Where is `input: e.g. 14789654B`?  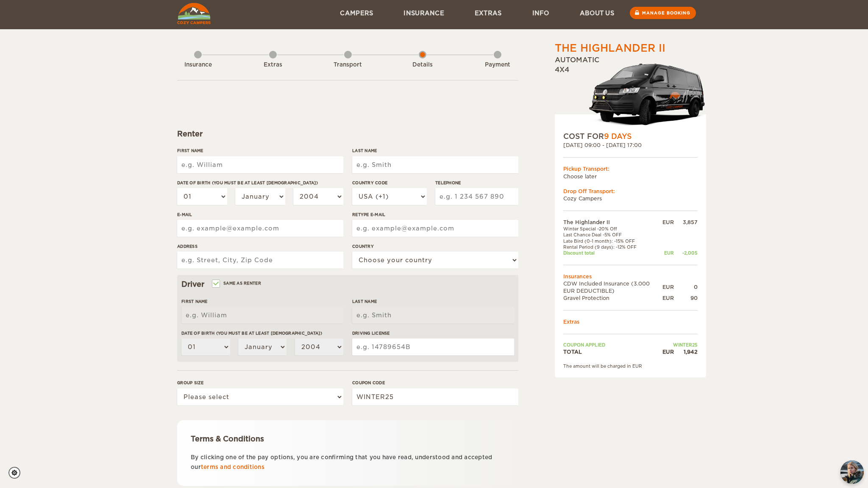 input: e.g. 14789654B is located at coordinates (433, 347).